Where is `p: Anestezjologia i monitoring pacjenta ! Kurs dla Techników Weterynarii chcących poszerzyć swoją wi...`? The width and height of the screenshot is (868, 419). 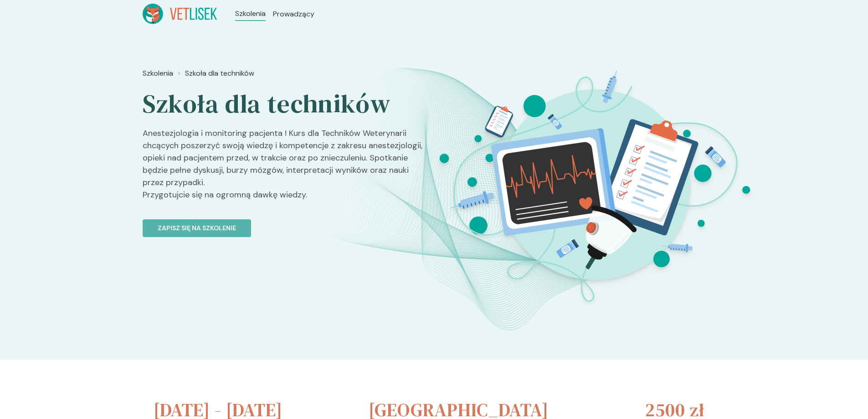
p: Anestezjologia i monitoring pacjenta ! Kurs dla Techników Weterynarii chcących poszerzyć swoją wi... is located at coordinates (284, 168).